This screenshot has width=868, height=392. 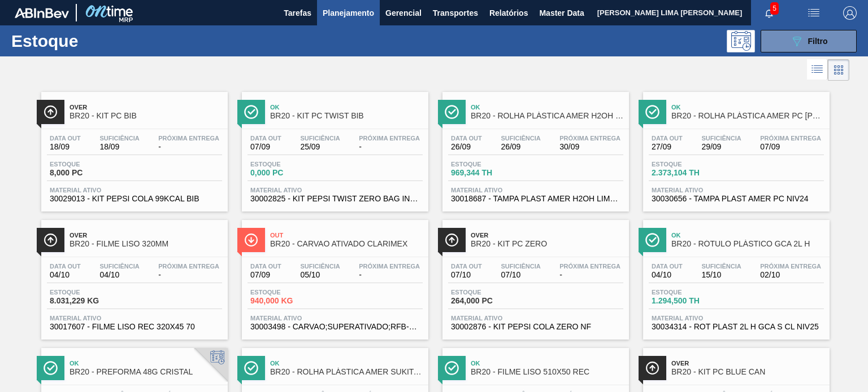 I want to click on span: 15/10, so click(x=721, y=275).